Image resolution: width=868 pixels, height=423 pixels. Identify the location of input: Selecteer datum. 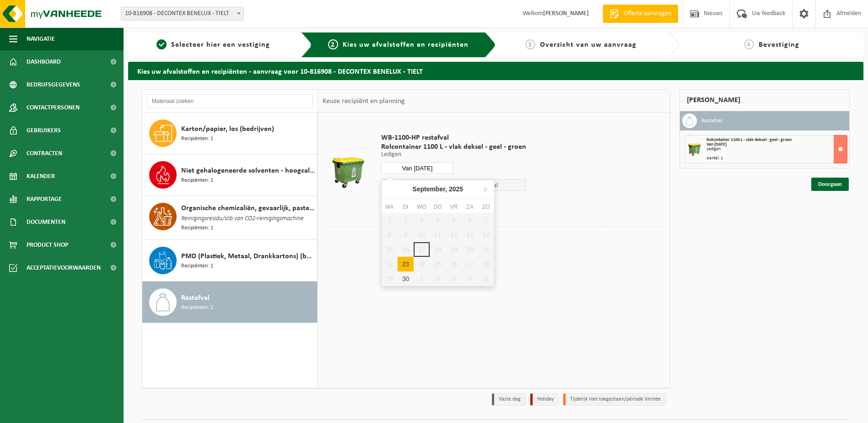
(417, 168).